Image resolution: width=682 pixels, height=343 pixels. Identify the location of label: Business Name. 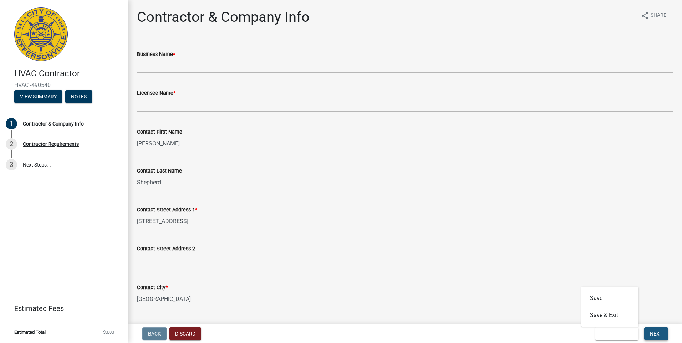
(156, 55).